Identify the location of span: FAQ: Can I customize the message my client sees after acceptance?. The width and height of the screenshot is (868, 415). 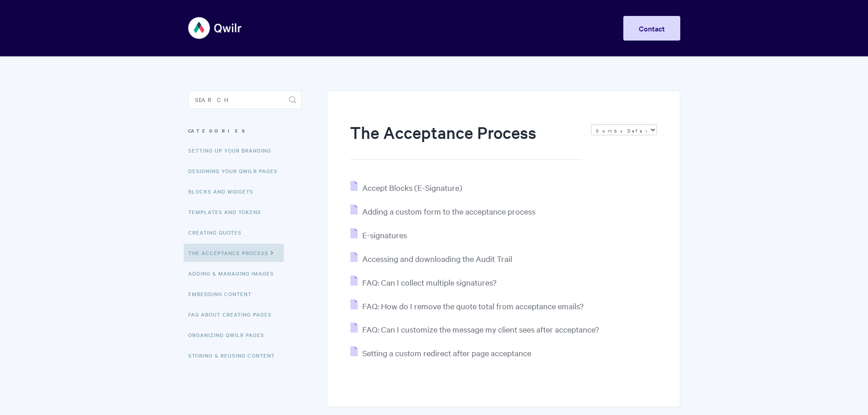
(481, 329).